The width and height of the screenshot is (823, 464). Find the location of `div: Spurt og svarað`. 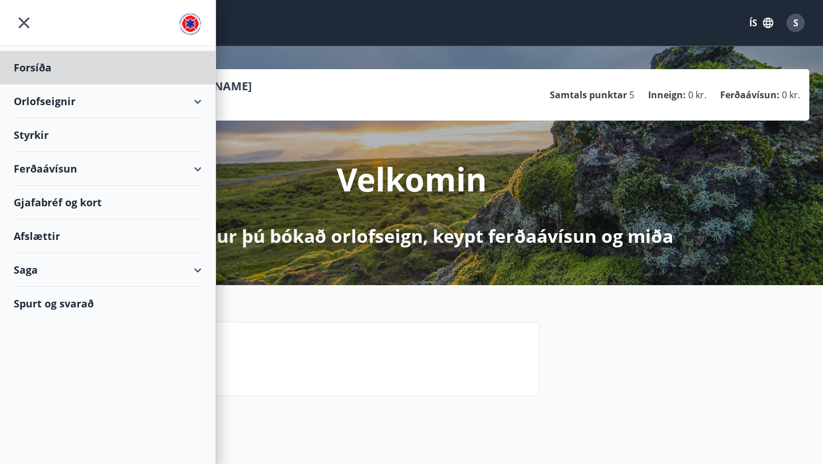

div: Spurt og svarað is located at coordinates (107, 304).